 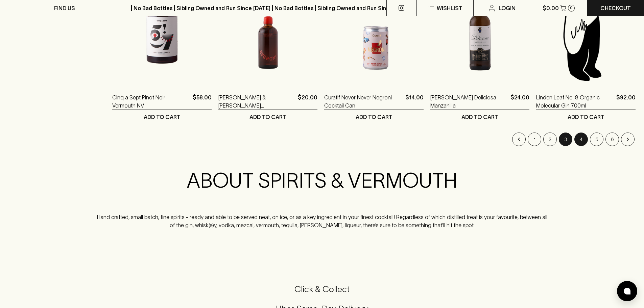 What do you see at coordinates (597, 140) in the screenshot?
I see `button: Go to page 5` at bounding box center [597, 140].